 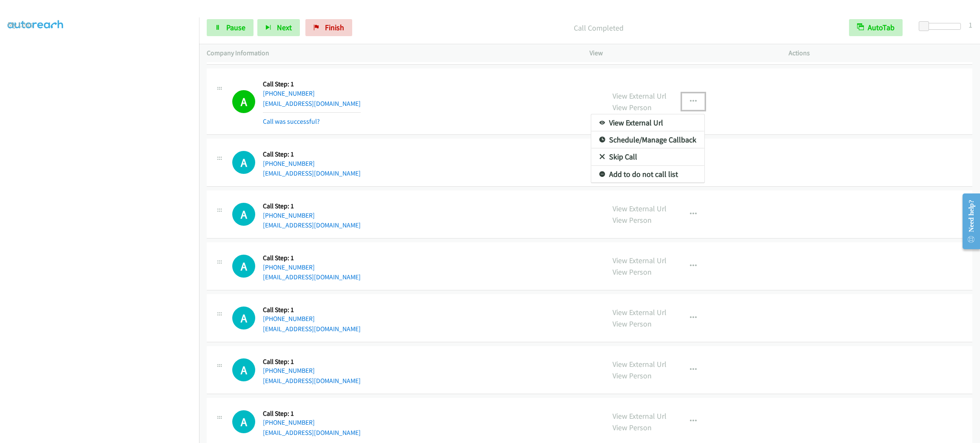 What do you see at coordinates (648, 140) in the screenshot?
I see `a: Schedule/Manage Callback` at bounding box center [648, 140].